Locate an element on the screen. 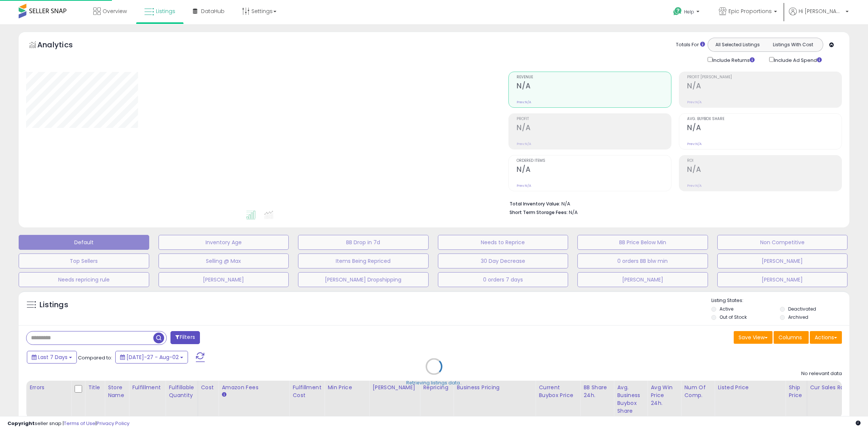 The height and width of the screenshot is (431, 868). button: 0 orders 7 days is located at coordinates (503, 280).